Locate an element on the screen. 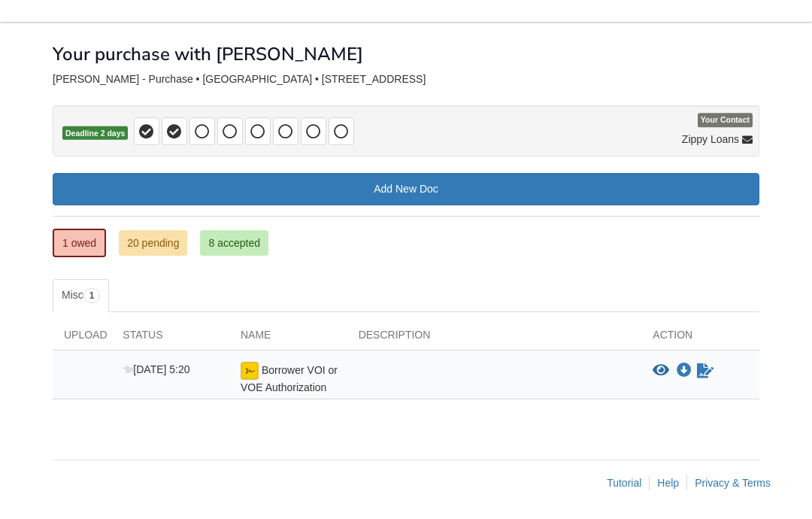 The image size is (812, 519). a: Help is located at coordinates (668, 483).